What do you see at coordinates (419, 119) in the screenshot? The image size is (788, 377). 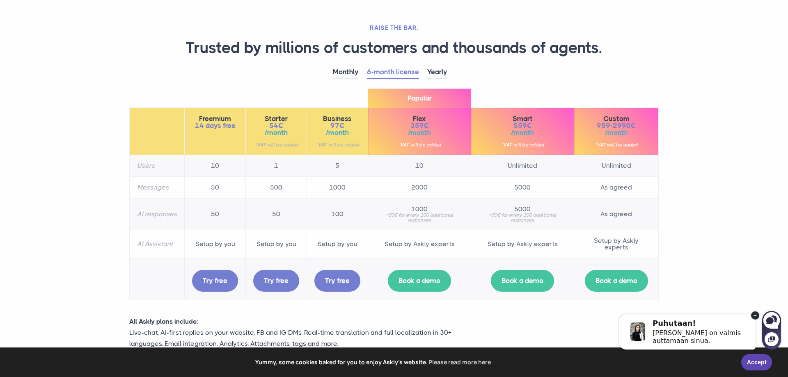 I see `span: Flex` at bounding box center [419, 119].